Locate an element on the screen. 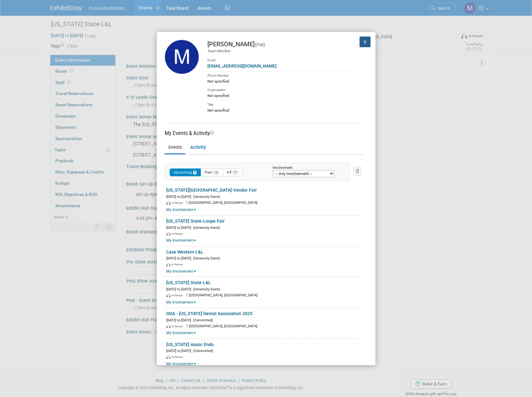  div: Phone Number is located at coordinates (281, 75).